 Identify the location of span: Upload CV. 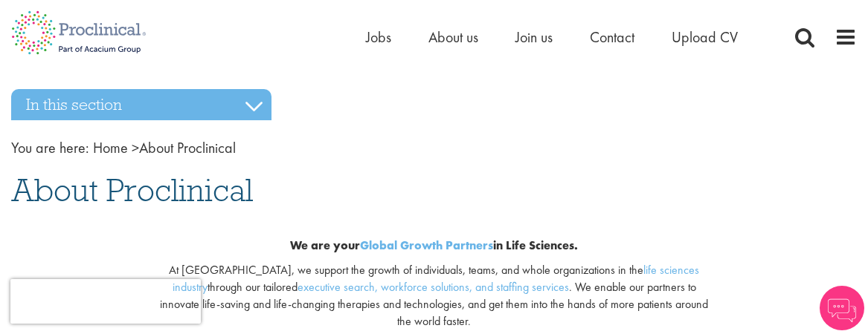
(704, 37).